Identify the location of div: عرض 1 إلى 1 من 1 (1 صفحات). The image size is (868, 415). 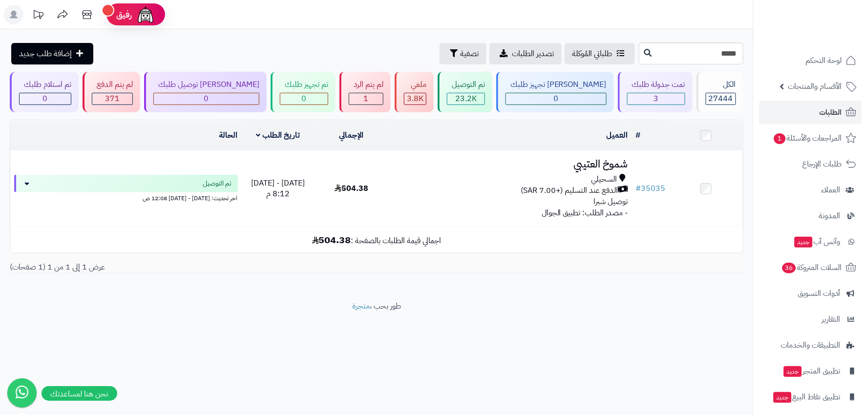
(190, 267).